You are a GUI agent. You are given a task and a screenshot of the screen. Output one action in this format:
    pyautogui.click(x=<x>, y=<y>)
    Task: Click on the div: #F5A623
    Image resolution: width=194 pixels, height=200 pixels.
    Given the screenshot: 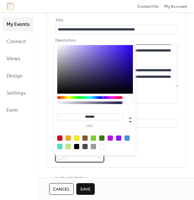 What is the action you would take?
    pyautogui.click(x=68, y=138)
    